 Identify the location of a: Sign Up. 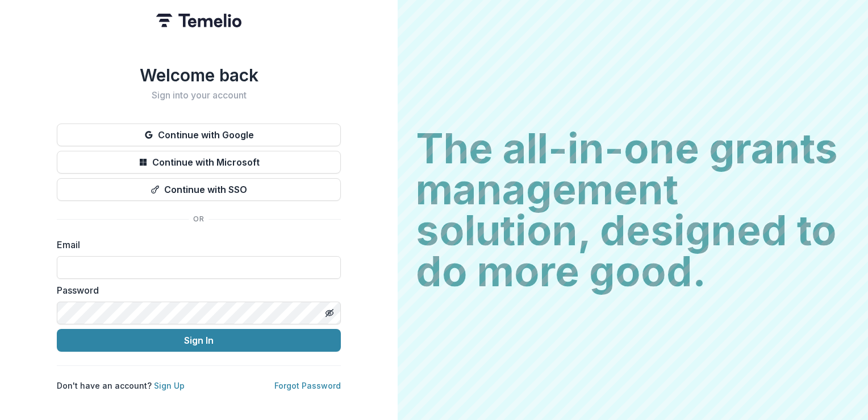
(170, 385).